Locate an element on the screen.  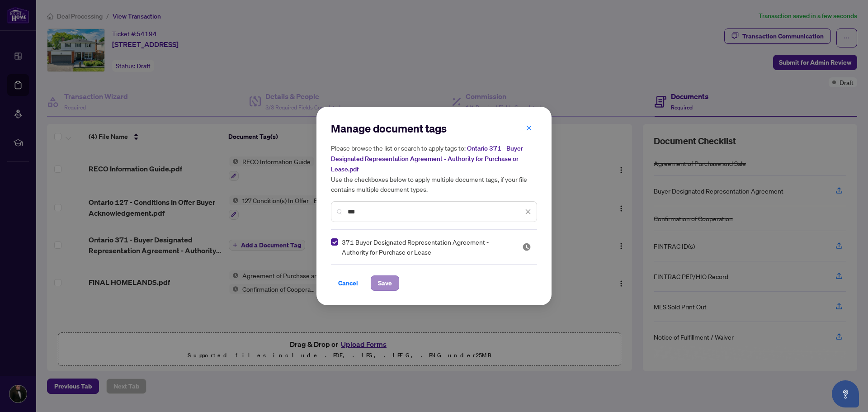
h5: Please browse the list or search to apply tags to: Use the checkboxes below to apply multiple doc... is located at coordinates (434, 169).